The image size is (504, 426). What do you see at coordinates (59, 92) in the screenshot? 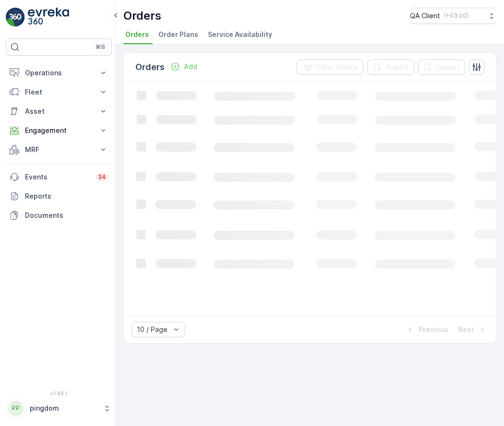
I see `button: Fleet` at bounding box center [59, 92].